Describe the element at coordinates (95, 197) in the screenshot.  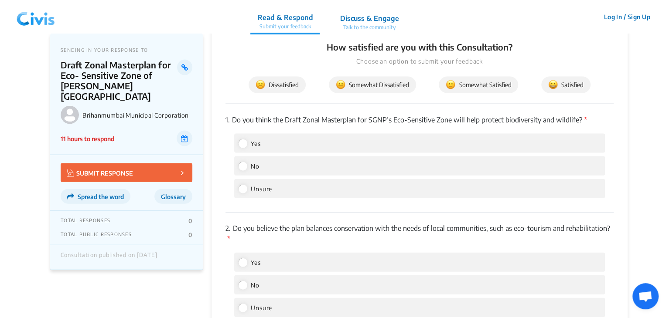
I see `button: Spread the word` at that location.